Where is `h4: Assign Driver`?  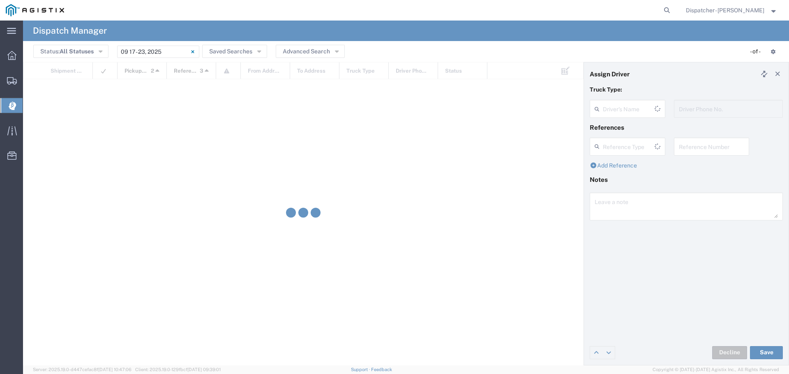 h4: Assign Driver is located at coordinates (609, 74).